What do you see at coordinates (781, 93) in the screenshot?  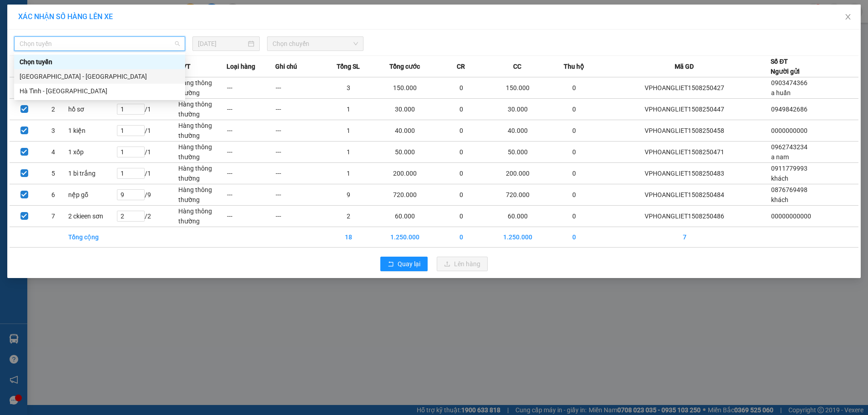 I see `span: a huấn` at bounding box center [781, 93].